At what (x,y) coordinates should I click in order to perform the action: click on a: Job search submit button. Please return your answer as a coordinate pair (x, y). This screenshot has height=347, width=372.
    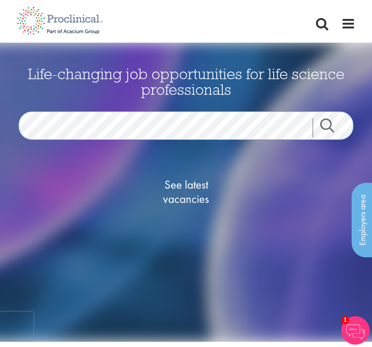
    Looking at the image, I should click on (333, 128).